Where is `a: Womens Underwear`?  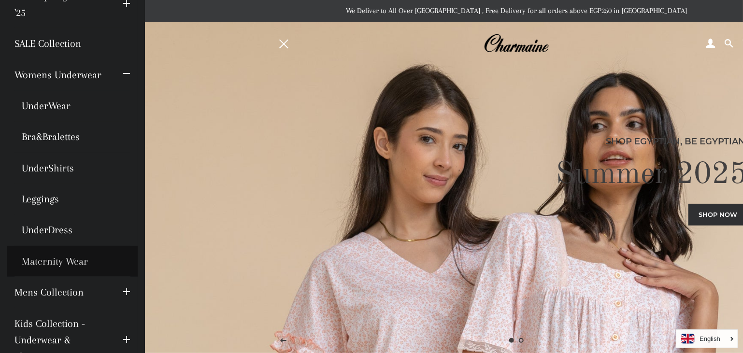
a: Womens Underwear is located at coordinates (61, 75).